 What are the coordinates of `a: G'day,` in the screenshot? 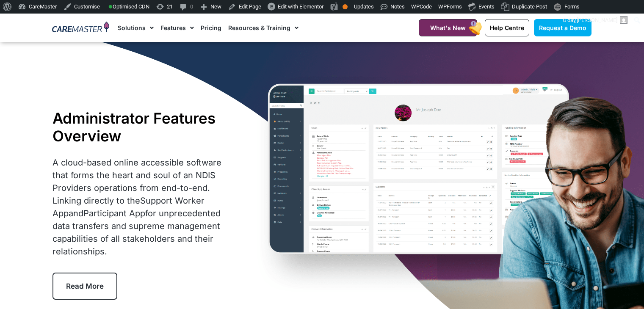 It's located at (596, 20).